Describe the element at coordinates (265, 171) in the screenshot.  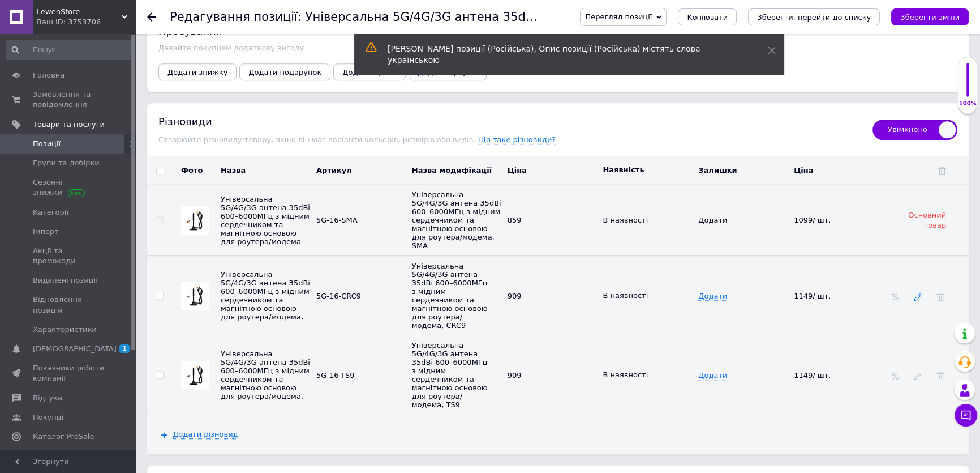
I see `th: Назва` at that location.